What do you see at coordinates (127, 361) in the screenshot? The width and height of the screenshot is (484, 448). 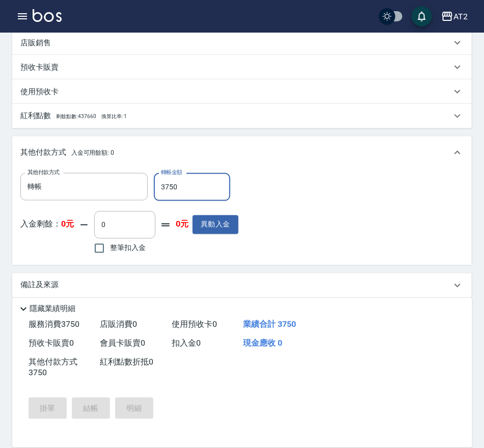 I see `span: 紅利點數折抵 0` at bounding box center [127, 361].